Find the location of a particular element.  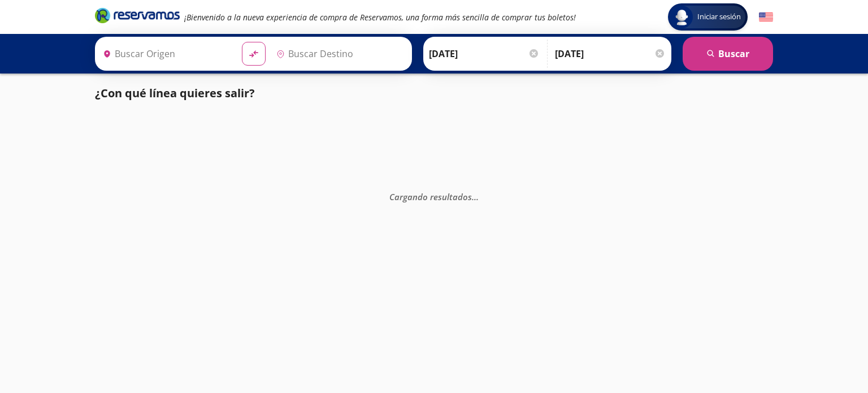

input: Buscar Origen is located at coordinates (165, 54).